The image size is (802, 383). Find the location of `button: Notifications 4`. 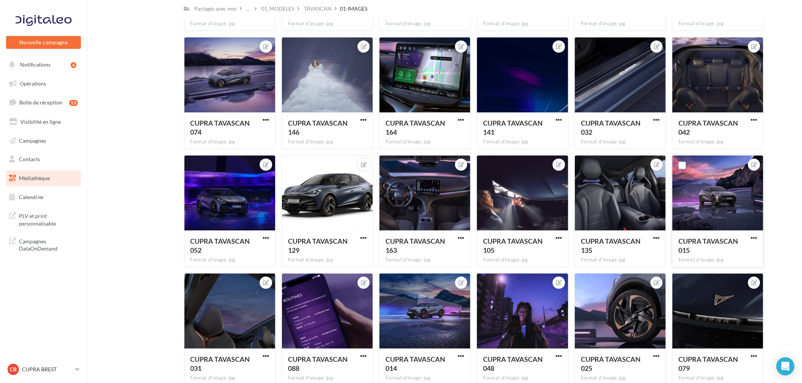

button: Notifications 4 is located at coordinates (42, 65).